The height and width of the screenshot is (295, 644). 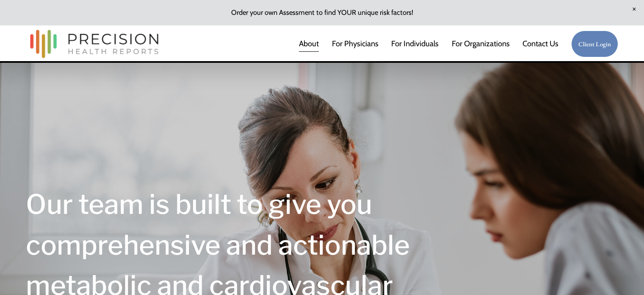 I want to click on span: For Organizations, so click(x=481, y=44).